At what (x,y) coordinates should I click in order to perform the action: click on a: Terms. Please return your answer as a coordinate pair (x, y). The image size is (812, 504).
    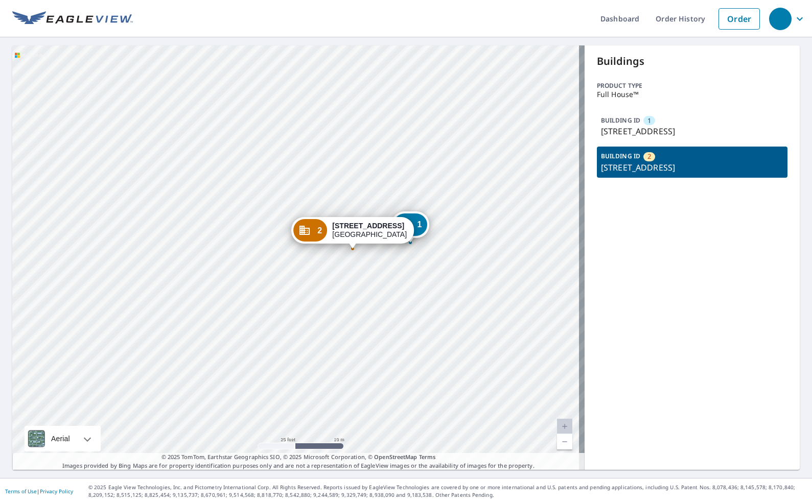
    Looking at the image, I should click on (427, 456).